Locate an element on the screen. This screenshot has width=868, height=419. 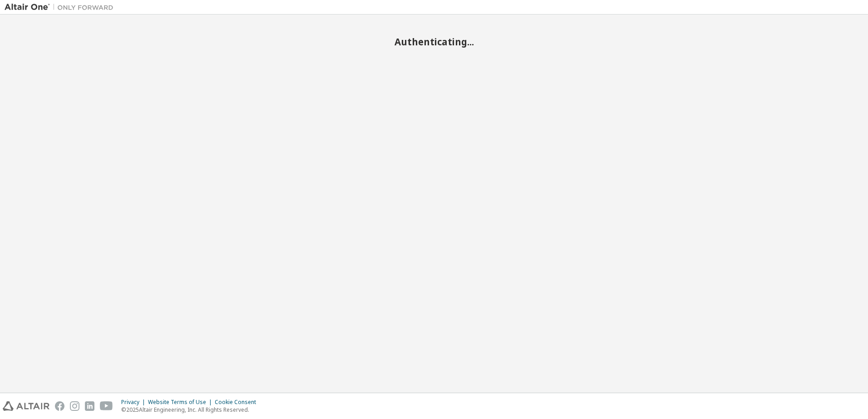
h2: Authenticating... is located at coordinates (434, 42).